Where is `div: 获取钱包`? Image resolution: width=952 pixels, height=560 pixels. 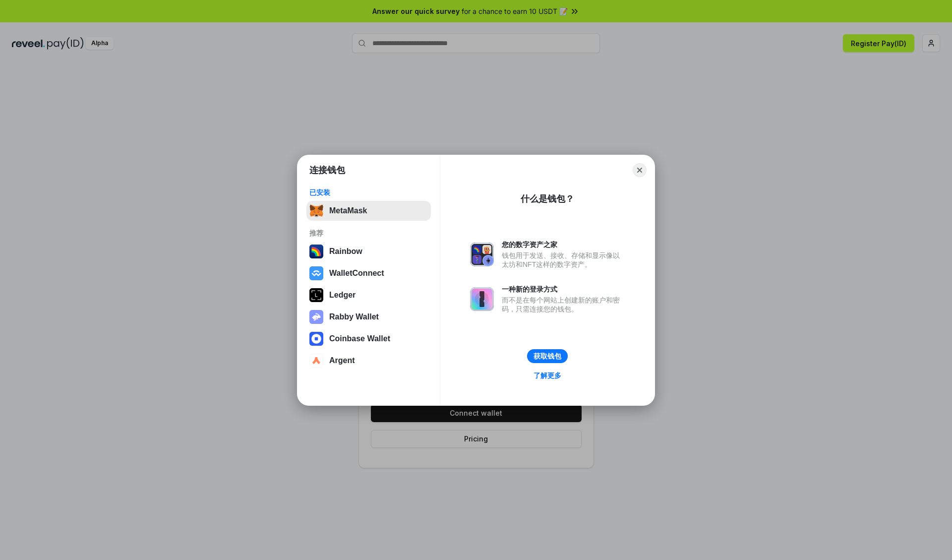
div: 获取钱包 is located at coordinates (547, 356).